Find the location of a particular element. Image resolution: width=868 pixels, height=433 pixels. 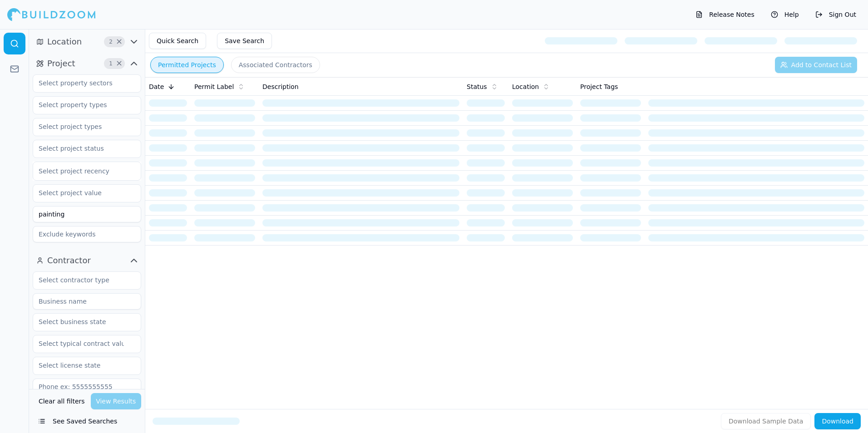

button: Help is located at coordinates (785, 15).